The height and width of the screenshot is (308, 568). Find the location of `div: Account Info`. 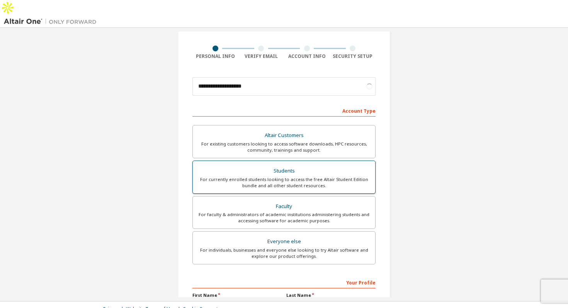

div: Account Info is located at coordinates (307, 56).